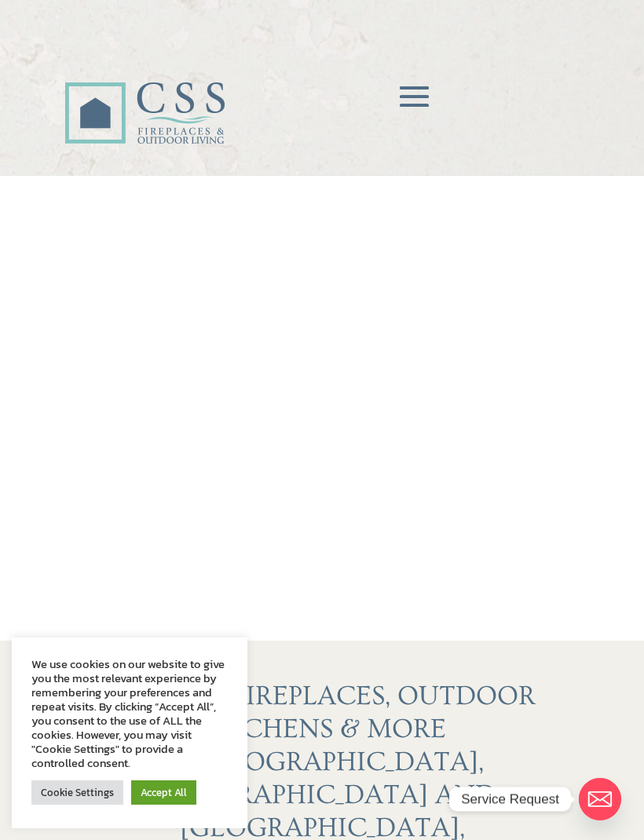  I want to click on div: We use cookies on our website to give you the most relevant experience by remembering your prefer..., so click(129, 713).